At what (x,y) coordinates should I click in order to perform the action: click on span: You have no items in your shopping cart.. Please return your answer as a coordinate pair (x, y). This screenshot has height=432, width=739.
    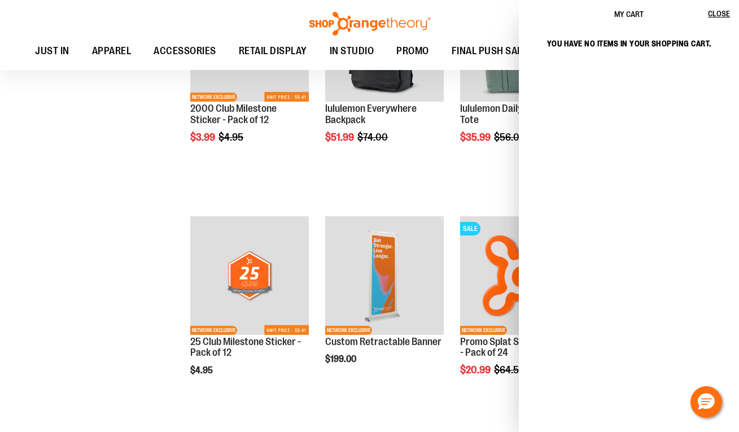
    Looking at the image, I should click on (629, 43).